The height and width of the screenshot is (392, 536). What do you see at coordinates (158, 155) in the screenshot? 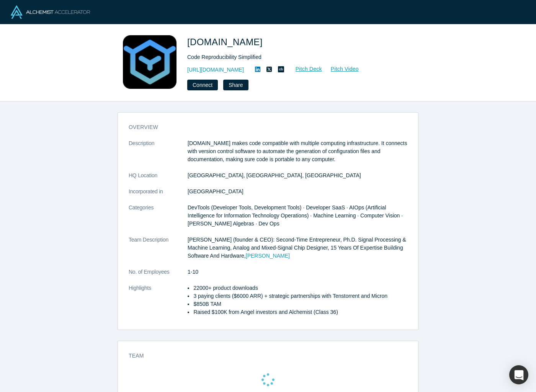
I see `dt: Description` at bounding box center [158, 155].